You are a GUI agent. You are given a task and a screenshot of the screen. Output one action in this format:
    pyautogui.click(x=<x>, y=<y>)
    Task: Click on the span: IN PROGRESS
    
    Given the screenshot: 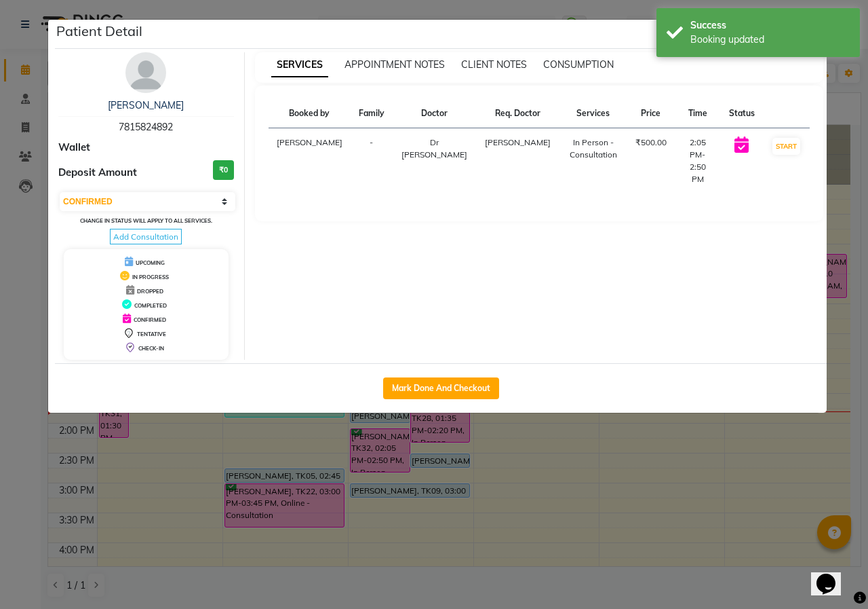 What is the action you would take?
    pyautogui.click(x=150, y=277)
    